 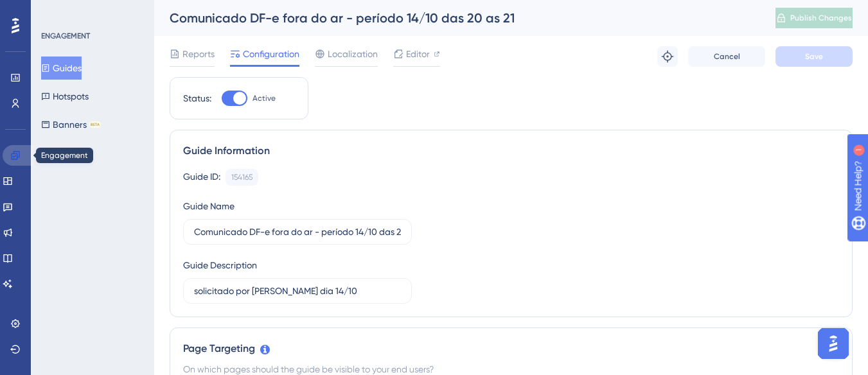 I want to click on div: Guide Name, so click(x=209, y=206).